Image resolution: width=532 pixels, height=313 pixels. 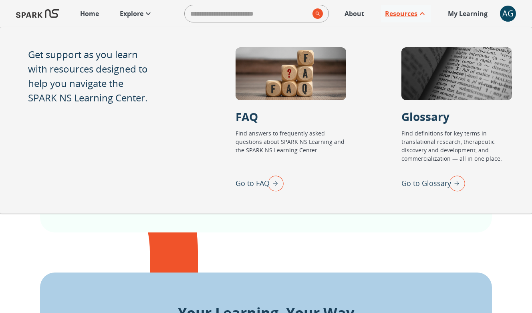 What do you see at coordinates (354, 14) in the screenshot?
I see `a: About` at bounding box center [354, 14].